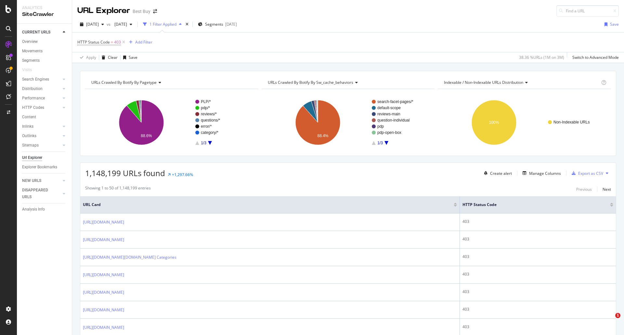 This screenshot has height=335, width=624. Describe the element at coordinates (541, 173) in the screenshot. I see `button: Manage Columns` at that location.